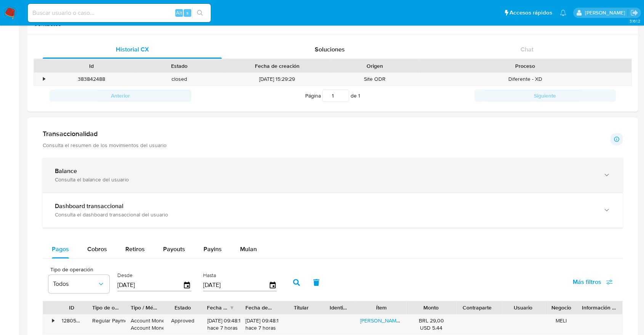 This screenshot has height=335, width=644. I want to click on span: s, so click(188, 12).